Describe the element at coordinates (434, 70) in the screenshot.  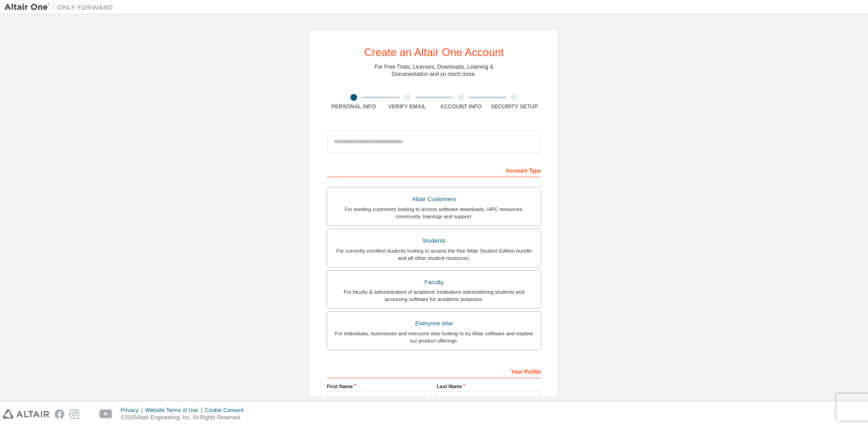
I see `div: For Free Trials, Licenses, Downloads, Learning & Documentation and so much more.` at that location.